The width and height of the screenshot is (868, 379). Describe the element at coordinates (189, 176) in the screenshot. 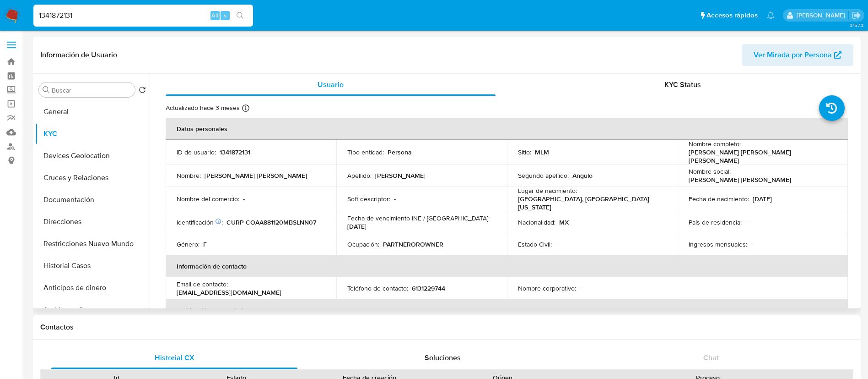

I see `p: Nombre :` at that location.